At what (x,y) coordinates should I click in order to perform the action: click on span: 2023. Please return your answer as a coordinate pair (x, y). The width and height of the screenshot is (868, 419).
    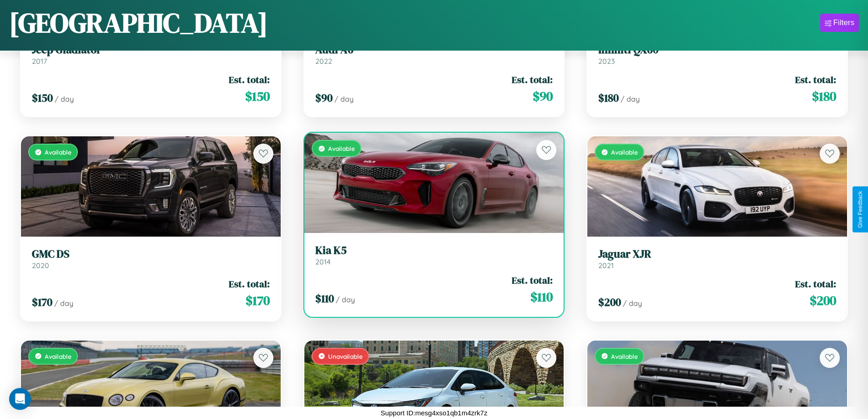
    Looking at the image, I should click on (606, 61).